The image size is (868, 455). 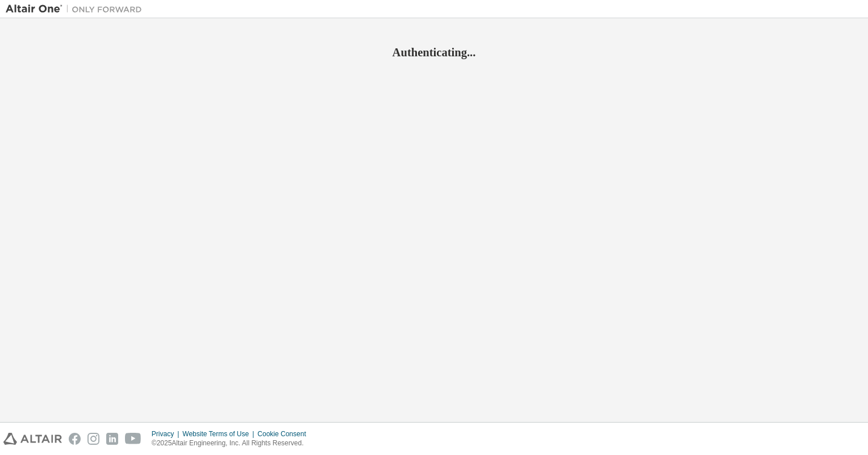 What do you see at coordinates (434, 53) in the screenshot?
I see `h2: Authenticating...` at bounding box center [434, 53].